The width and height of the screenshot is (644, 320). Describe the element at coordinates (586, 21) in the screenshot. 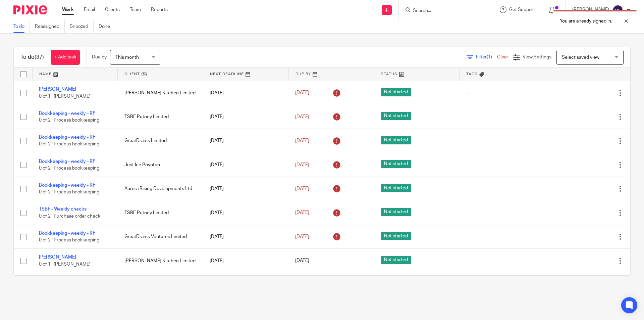

I see `p: You are already signed in.` at that location.